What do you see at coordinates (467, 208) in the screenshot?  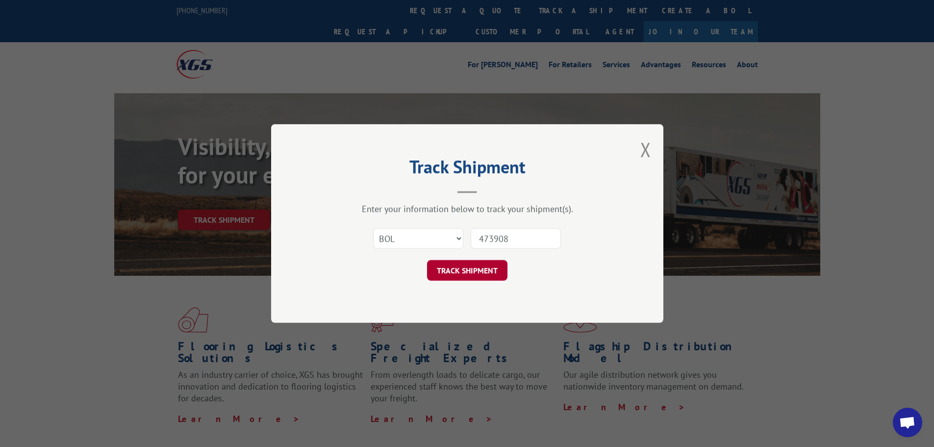 I see `div: Enter your information below to track your shipment(s).` at bounding box center [467, 208].